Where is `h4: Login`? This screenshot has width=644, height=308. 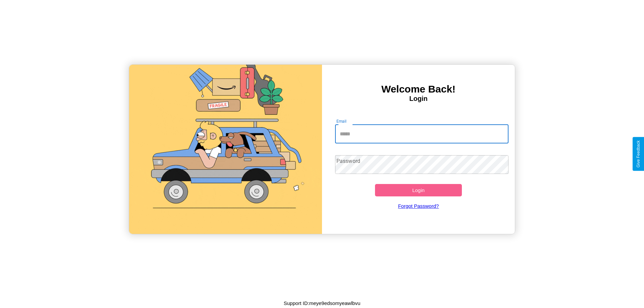 h4: Login is located at coordinates (418, 99).